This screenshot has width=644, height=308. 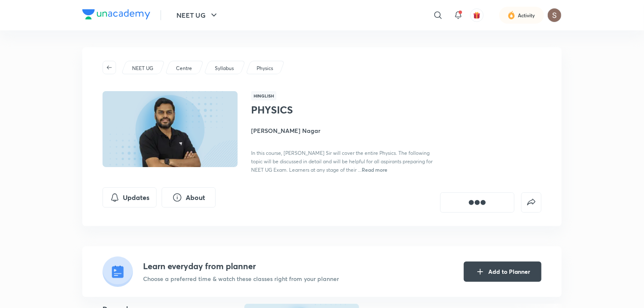 I want to click on a: Company Logo, so click(x=116, y=15).